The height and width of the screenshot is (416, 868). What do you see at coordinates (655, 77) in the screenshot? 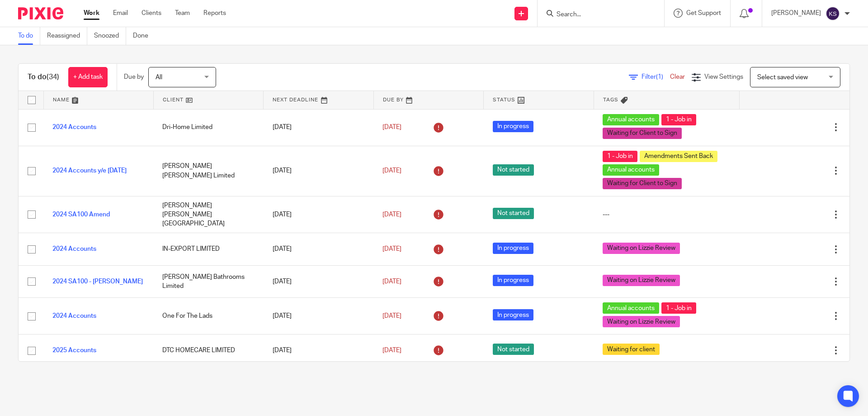
I see `span: Filter` at bounding box center [655, 77].